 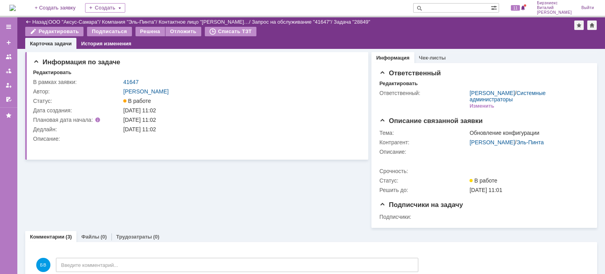 What do you see at coordinates (77, 129) in the screenshot?
I see `div: Дедлайн:` at bounding box center [77, 129].